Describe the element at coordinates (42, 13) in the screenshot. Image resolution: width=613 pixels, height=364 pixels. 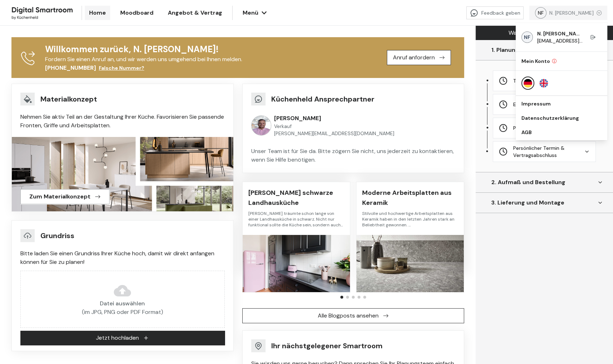
I see `img: Kuechenheld logo` at that location.